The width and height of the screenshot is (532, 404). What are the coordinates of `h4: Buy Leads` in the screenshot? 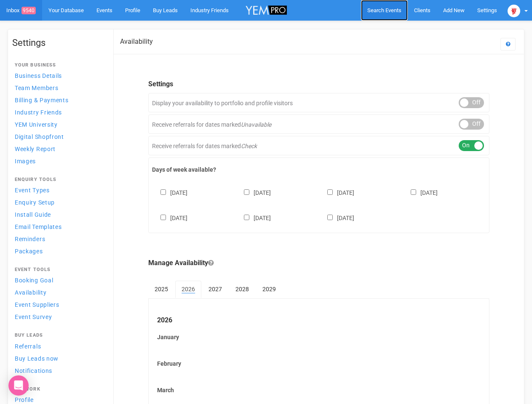 It's located at (58, 335).